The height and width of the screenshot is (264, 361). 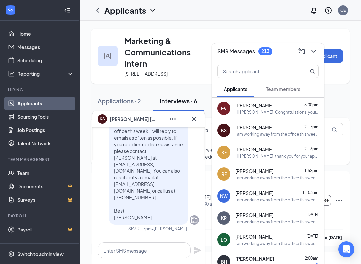 What do you see at coordinates (125, 10) in the screenshot?
I see `h1: Applicants` at bounding box center [125, 10].